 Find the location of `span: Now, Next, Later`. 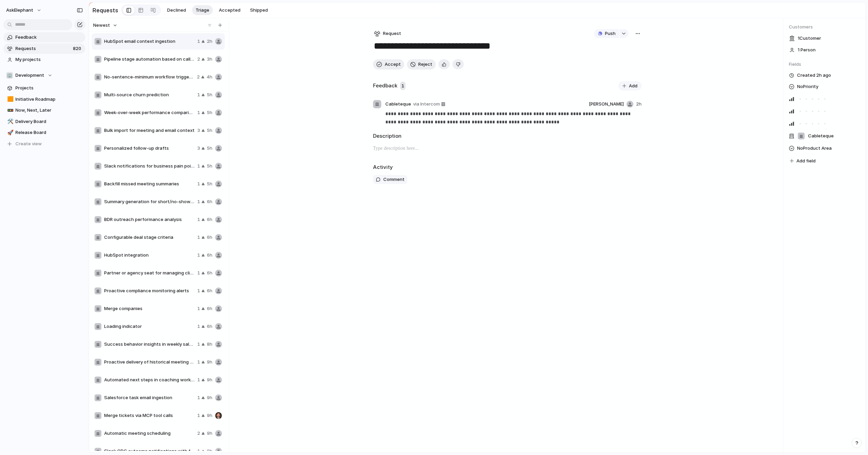

span: Now, Next, Later is located at coordinates (49, 110).